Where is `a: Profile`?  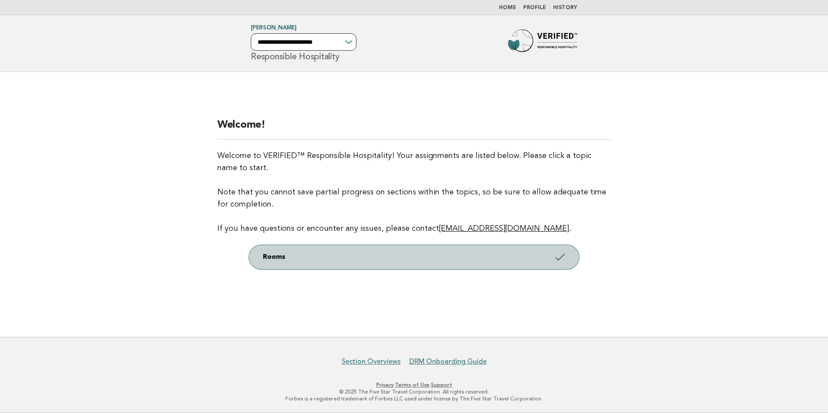 a: Profile is located at coordinates (534, 8).